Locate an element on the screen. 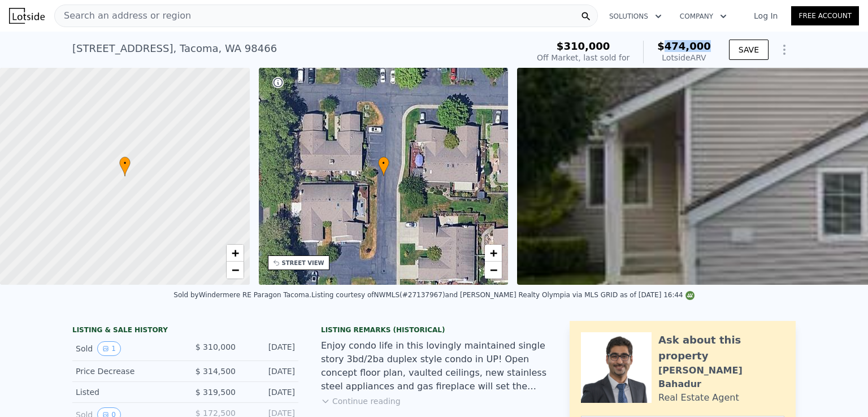 Image resolution: width=868 pixels, height=417 pixels. div: Ask about this property is located at coordinates (721, 348).